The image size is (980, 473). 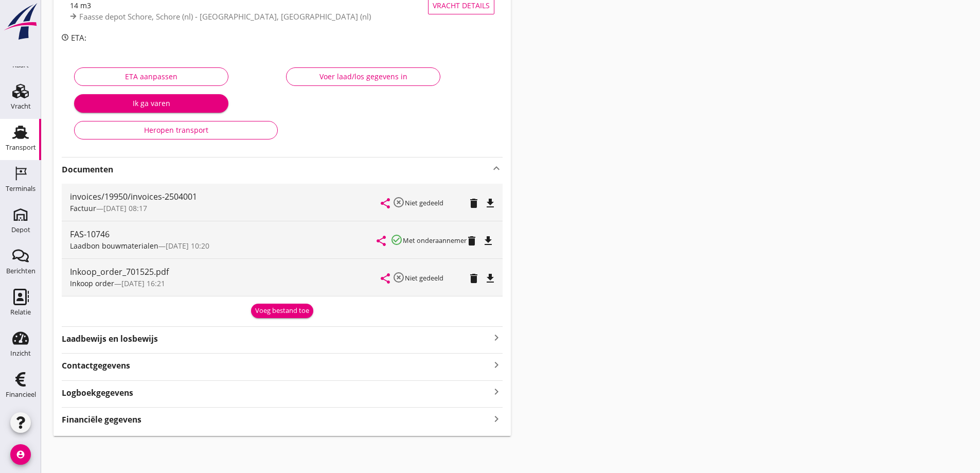 What do you see at coordinates (151, 103) in the screenshot?
I see `div: Ik ga varen` at bounding box center [151, 103].